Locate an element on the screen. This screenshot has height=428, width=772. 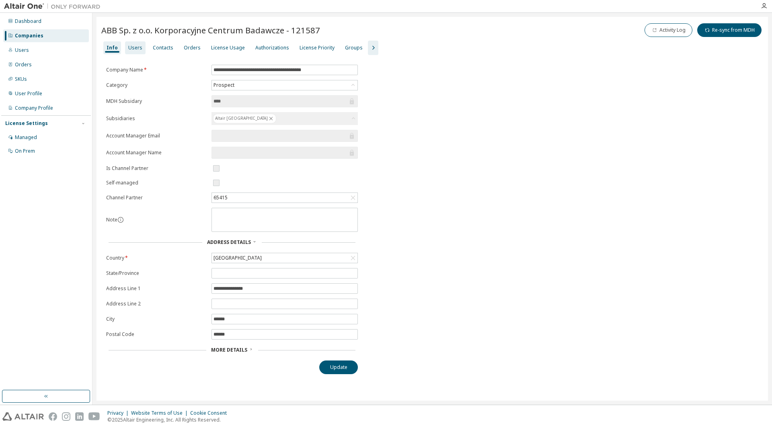
div: Cookie Consent is located at coordinates (211, 413).